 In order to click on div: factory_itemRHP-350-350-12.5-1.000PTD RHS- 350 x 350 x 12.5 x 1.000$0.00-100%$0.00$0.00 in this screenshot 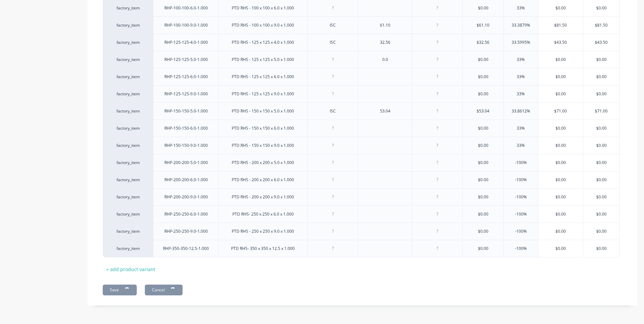, I will do `click(361, 248)`.